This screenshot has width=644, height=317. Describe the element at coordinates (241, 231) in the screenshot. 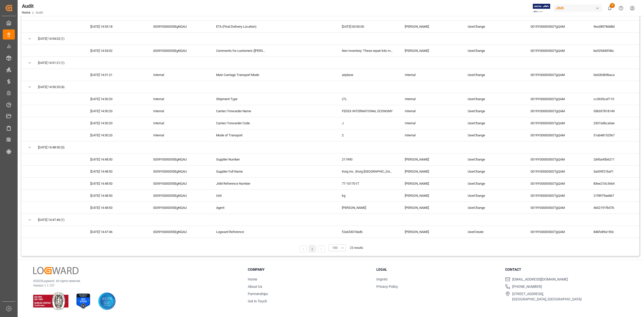

I see `div: Logward Reference` at that location.